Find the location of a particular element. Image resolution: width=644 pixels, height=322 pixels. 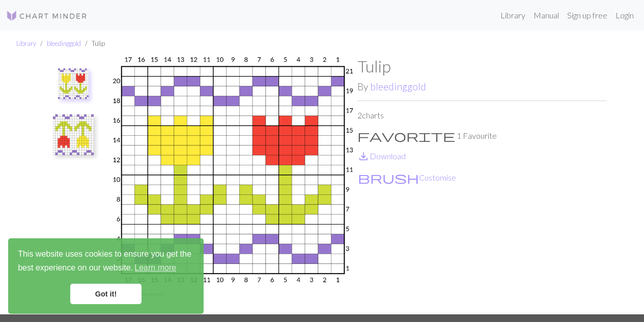

p: 2 charts is located at coordinates (481, 115).